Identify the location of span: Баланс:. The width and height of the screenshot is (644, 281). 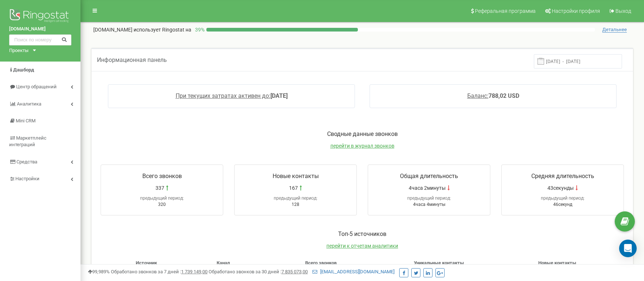
(478, 96).